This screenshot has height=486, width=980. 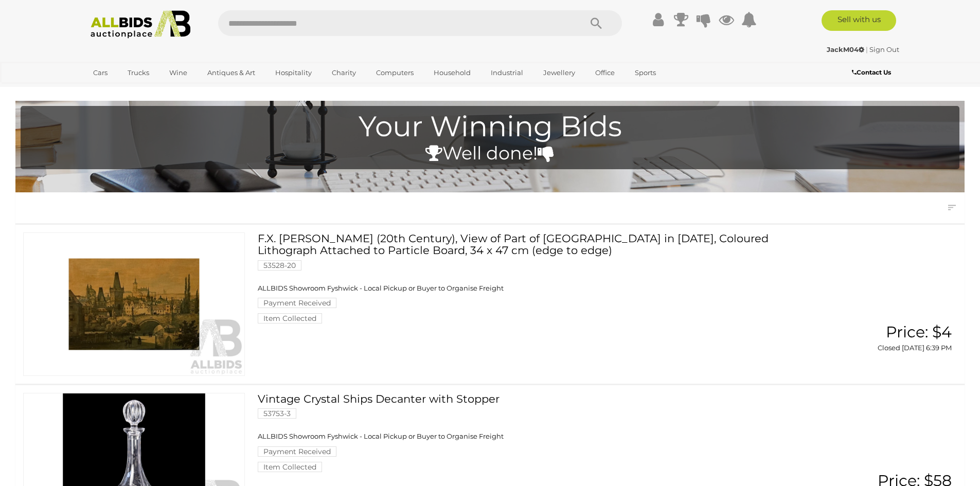 I want to click on strong: JackM04, so click(x=845, y=50).